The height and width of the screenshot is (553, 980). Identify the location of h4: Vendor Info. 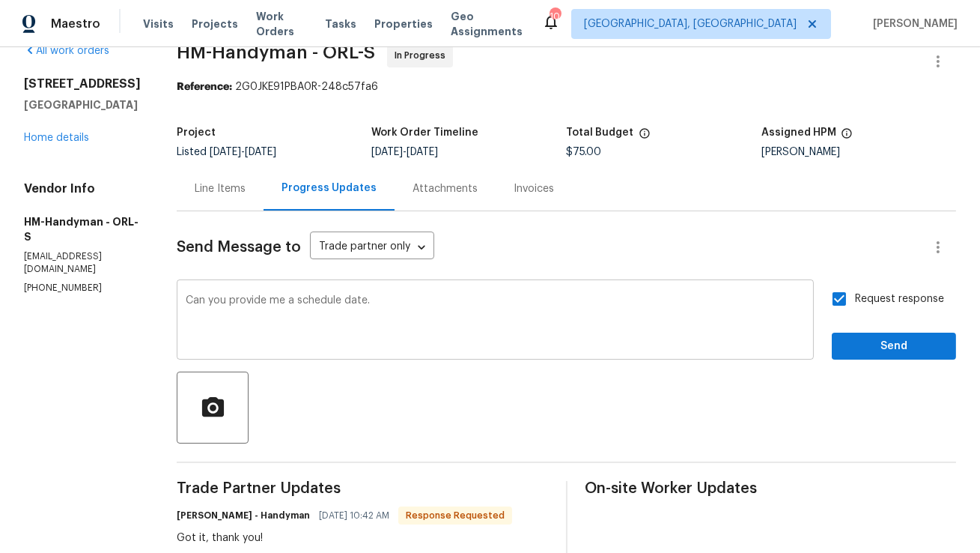
(82, 189).